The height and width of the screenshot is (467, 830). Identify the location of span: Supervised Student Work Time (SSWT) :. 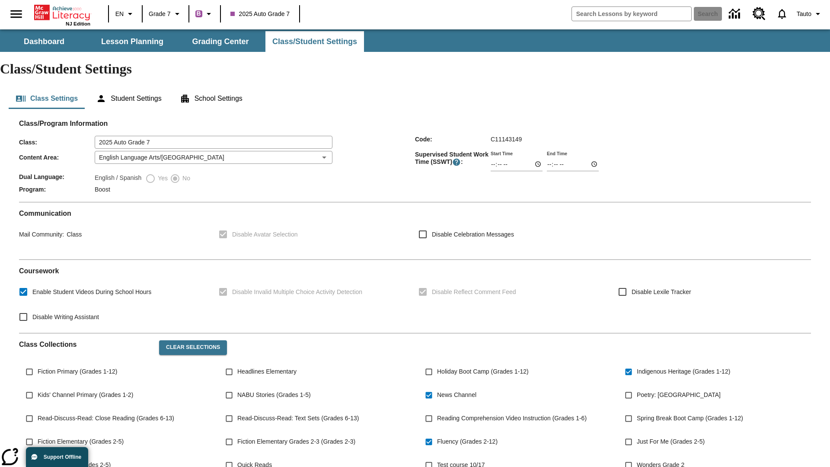
(453, 159).